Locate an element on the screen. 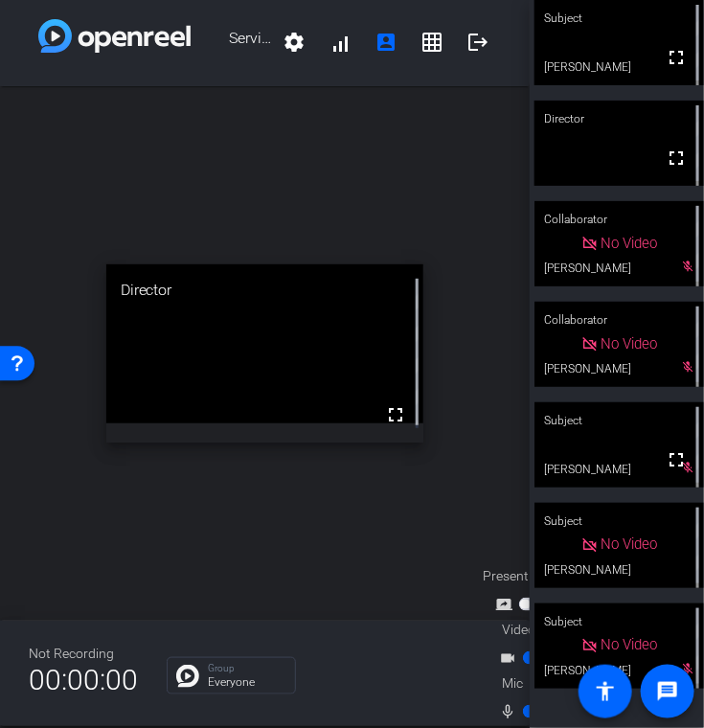  mat-icon: grid_on is located at coordinates (432, 42).